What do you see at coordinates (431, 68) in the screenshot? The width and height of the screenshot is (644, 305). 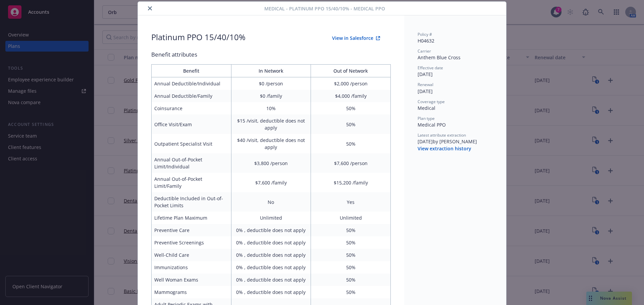 I see `span: Effective date` at bounding box center [431, 68].